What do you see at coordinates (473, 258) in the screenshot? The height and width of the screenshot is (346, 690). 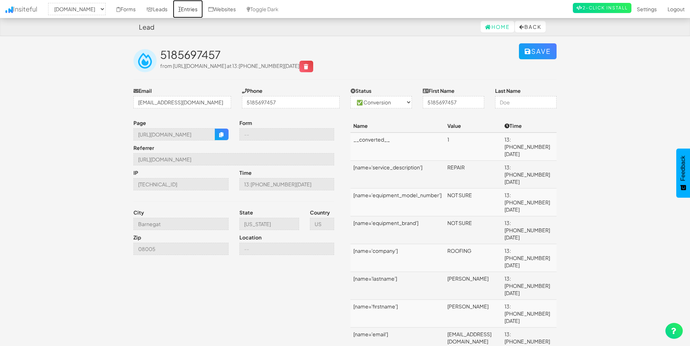 I see `td: ROOFING` at bounding box center [473, 258].